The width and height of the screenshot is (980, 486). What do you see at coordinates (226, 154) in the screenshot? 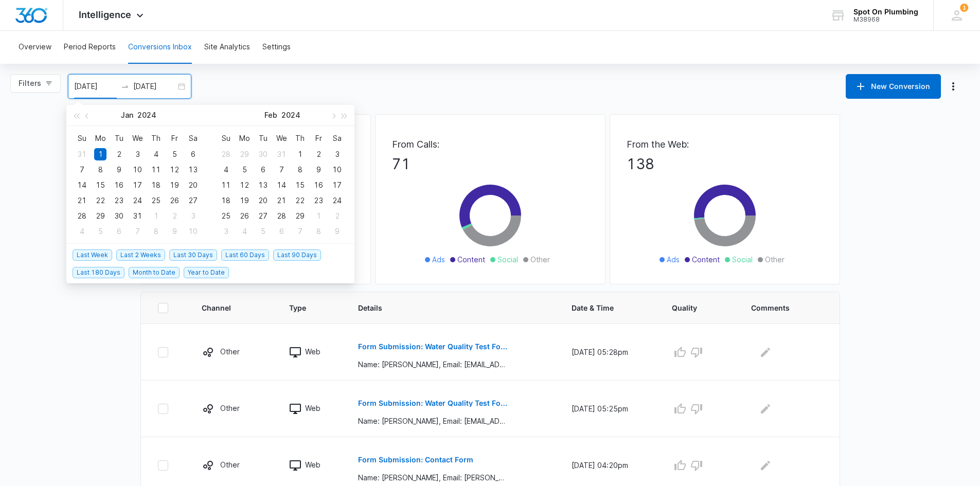
I see `td: 2024-01-28` at bounding box center [226, 154].